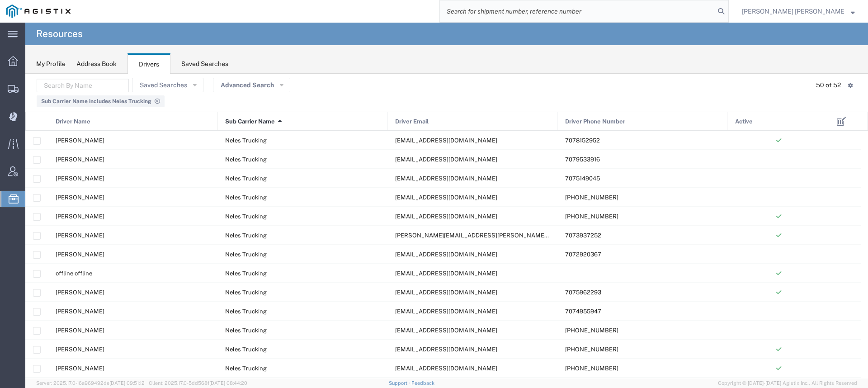 Image resolution: width=868 pixels, height=388 pixels. What do you see at coordinates (90, 383) in the screenshot?
I see `span: Server: 2025.17.0-16a969492de` at bounding box center [90, 383].